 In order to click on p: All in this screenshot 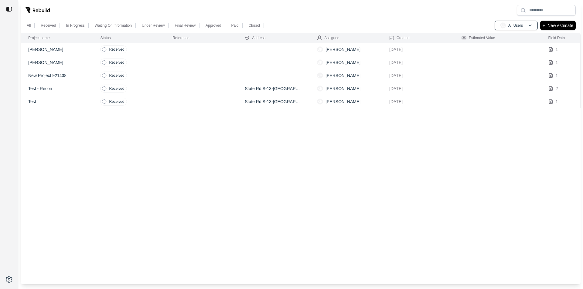, I will do `click(29, 26)`.